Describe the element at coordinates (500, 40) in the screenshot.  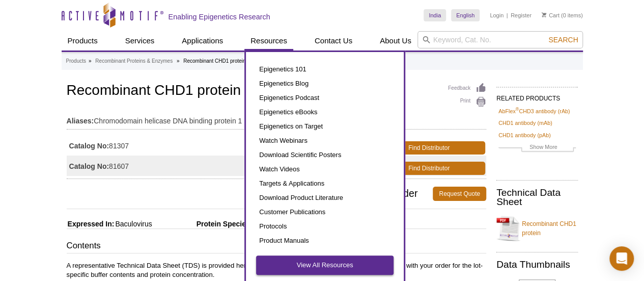
I see `input: Keyword, Cat. No.` at that location.